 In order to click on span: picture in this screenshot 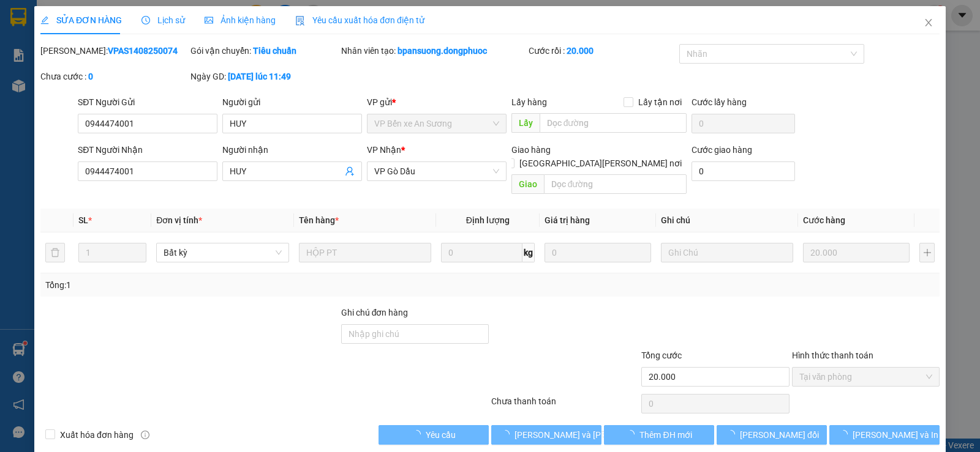, I will do `click(209, 21)`.